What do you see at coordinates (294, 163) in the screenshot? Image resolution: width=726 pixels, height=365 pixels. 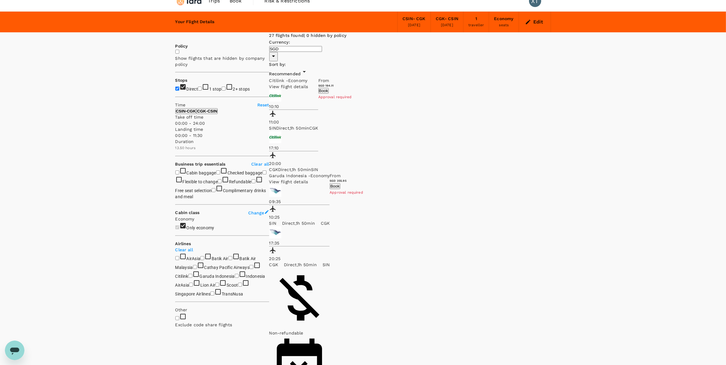 I see `p: 20:00` at bounding box center [294, 163].